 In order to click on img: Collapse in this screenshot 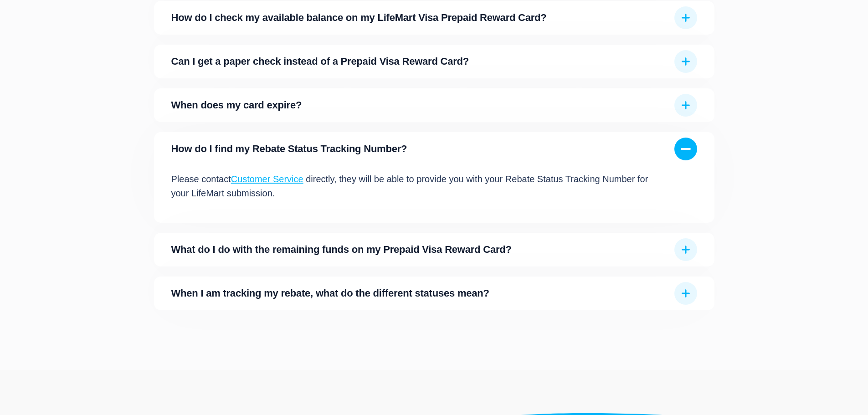, I will do `click(686, 149)`.